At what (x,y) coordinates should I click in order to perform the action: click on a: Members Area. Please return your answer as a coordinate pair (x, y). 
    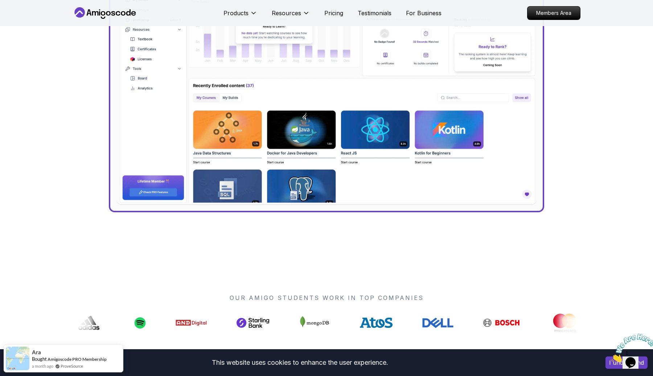
    Looking at the image, I should click on (553, 13).